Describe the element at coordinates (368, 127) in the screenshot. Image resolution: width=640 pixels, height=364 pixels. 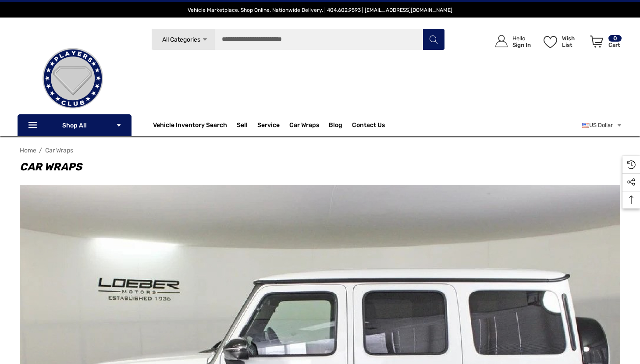
I see `a: Contact Us` at that location.